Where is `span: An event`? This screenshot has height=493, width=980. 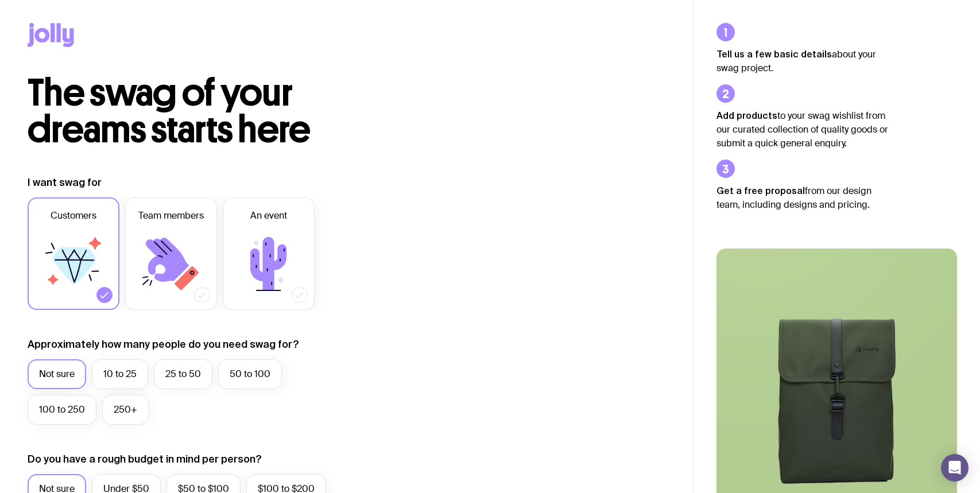 span: An event is located at coordinates (269, 216).